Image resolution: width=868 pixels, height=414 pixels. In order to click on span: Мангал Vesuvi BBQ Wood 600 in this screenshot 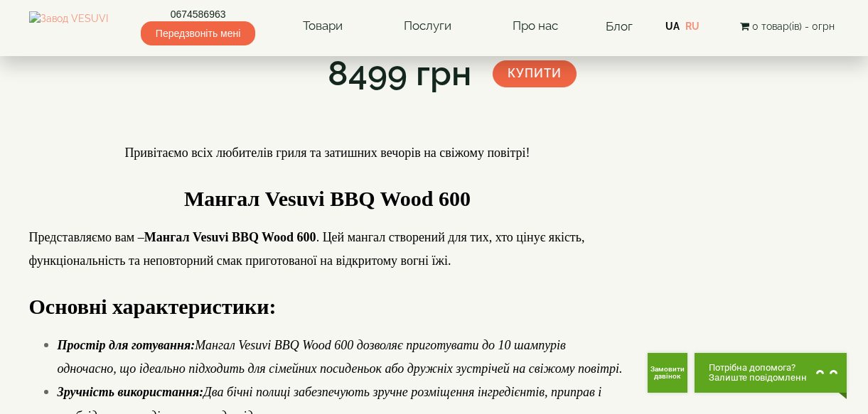, I will do `click(327, 199)`.